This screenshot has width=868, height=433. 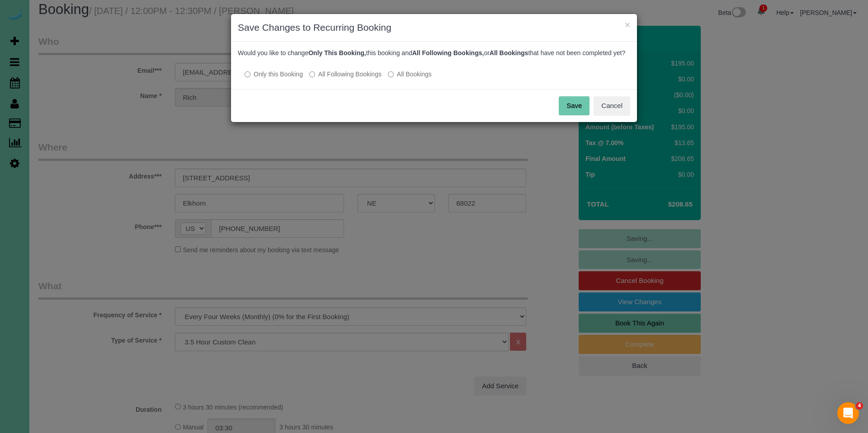 What do you see at coordinates (391, 75) in the screenshot?
I see `input: All Bookings` at bounding box center [391, 75].